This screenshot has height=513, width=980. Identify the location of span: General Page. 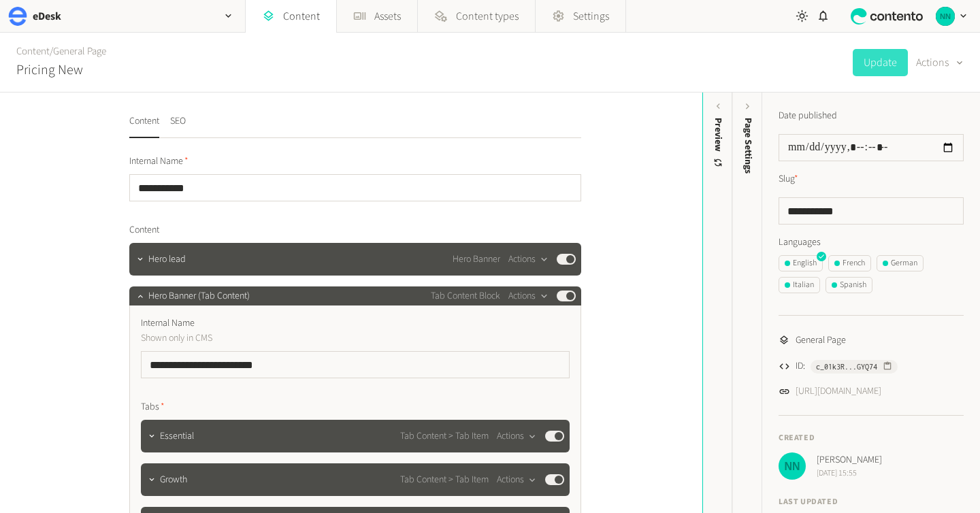
(821, 340).